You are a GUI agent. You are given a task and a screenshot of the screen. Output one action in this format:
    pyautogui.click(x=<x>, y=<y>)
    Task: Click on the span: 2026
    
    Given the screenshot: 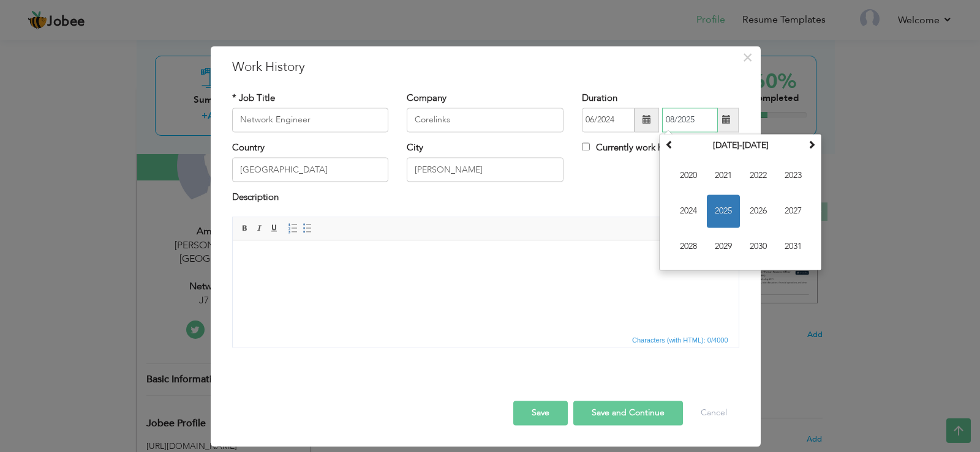 What is the action you would take?
    pyautogui.click(x=758, y=211)
    